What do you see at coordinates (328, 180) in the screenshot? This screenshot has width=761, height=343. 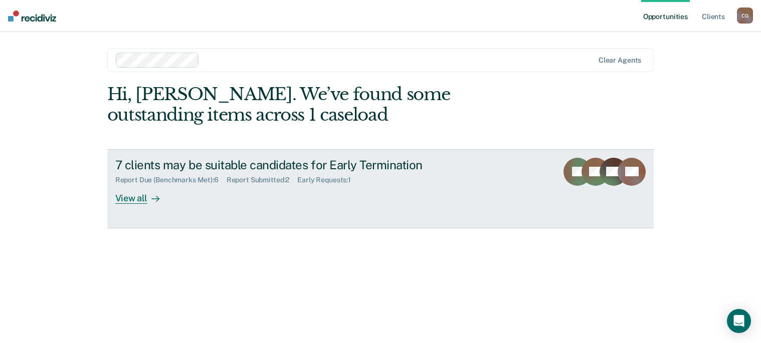 I see `div: Early Requests : 1` at bounding box center [328, 180].